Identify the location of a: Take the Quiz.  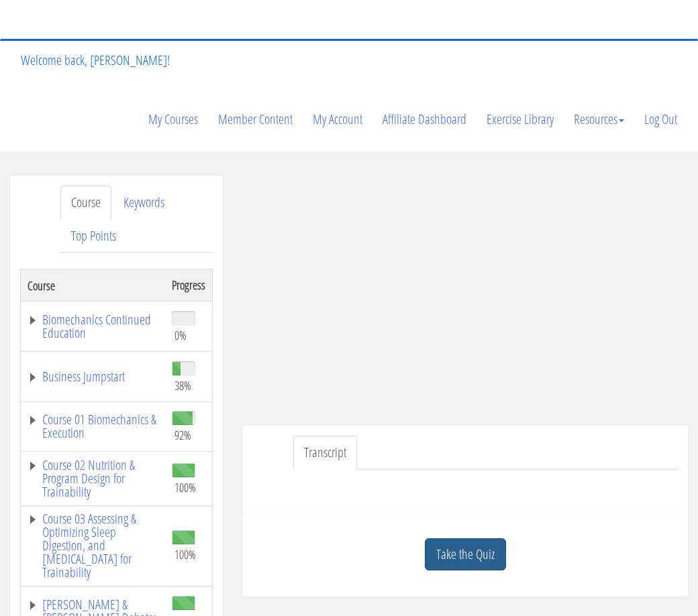
(464, 555).